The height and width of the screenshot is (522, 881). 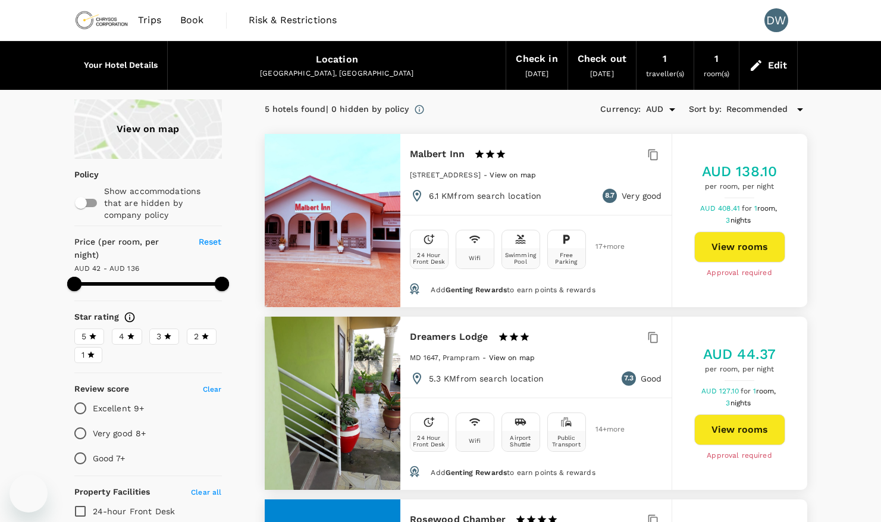 I want to click on h6: Your Hotel Details, so click(x=121, y=65).